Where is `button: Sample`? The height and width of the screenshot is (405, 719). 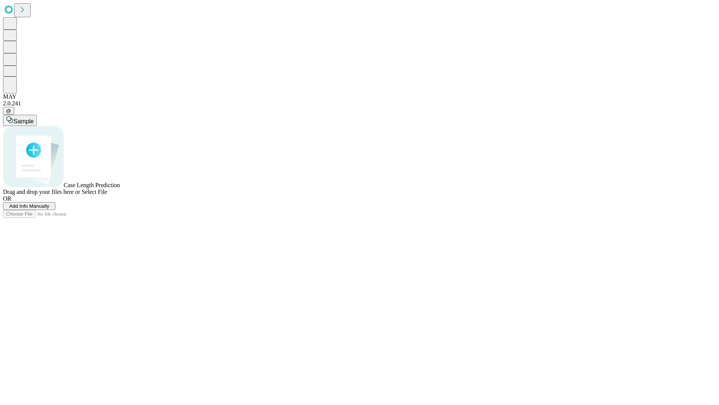 button: Sample is located at coordinates (20, 120).